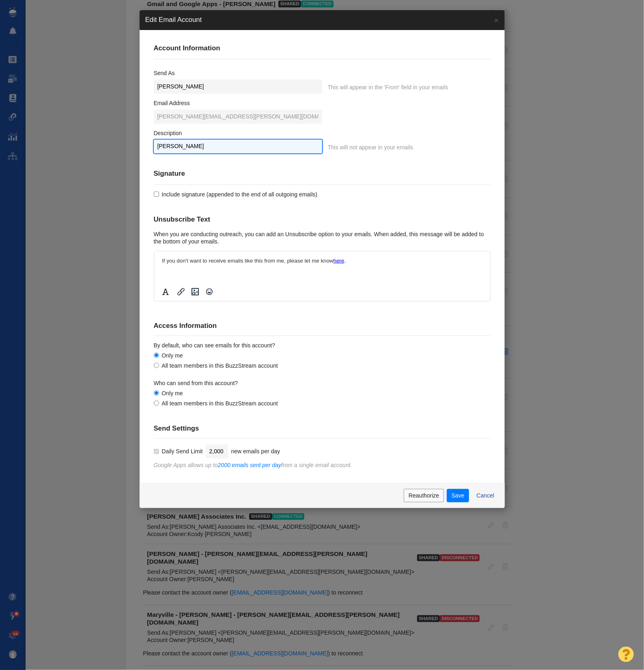  Describe the element at coordinates (165, 73) in the screenshot. I see `label: Send As` at that location.